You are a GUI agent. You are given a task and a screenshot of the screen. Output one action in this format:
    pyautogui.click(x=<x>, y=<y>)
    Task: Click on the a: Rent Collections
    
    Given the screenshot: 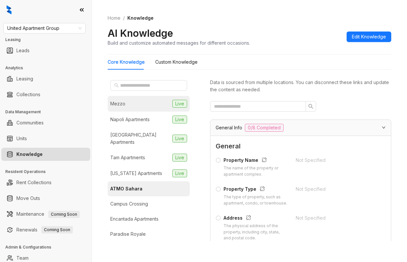 What is the action you would take?
    pyautogui.click(x=34, y=182)
    